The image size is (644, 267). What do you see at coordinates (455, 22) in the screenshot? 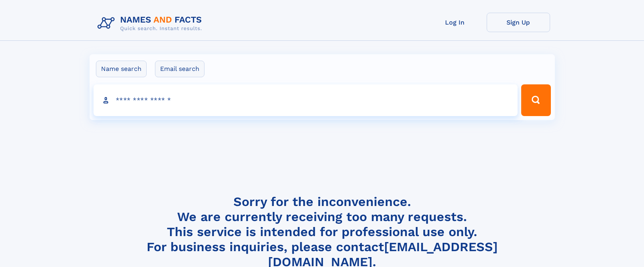
I see `a: Log In` at bounding box center [455, 22].